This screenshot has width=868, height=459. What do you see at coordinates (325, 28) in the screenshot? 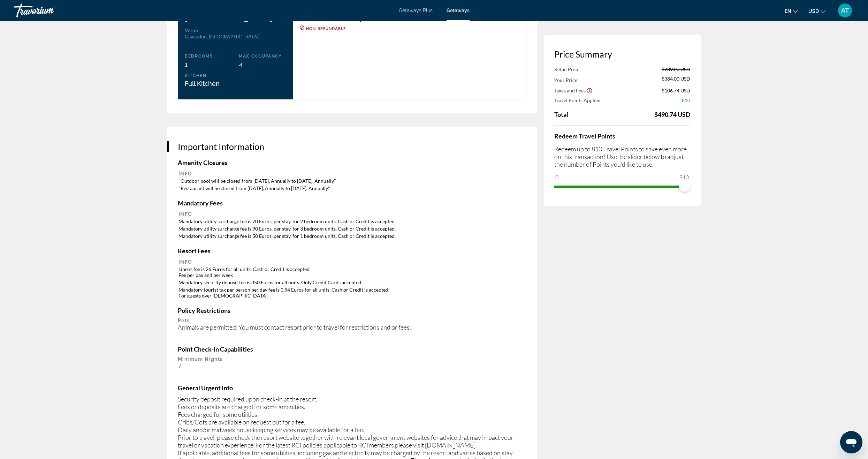
I see `span: Non-refundable` at bounding box center [325, 28].